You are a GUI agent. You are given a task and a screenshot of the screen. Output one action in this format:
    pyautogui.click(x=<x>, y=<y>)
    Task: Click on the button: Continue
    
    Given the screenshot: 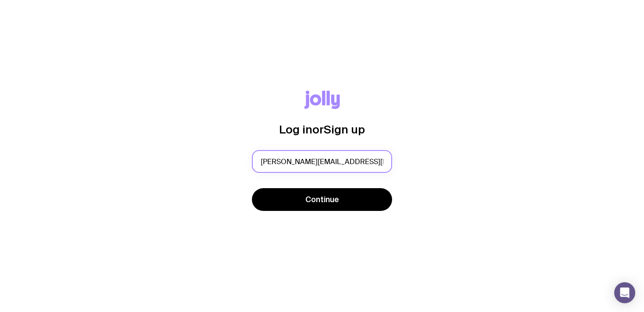 What is the action you would take?
    pyautogui.click(x=322, y=200)
    